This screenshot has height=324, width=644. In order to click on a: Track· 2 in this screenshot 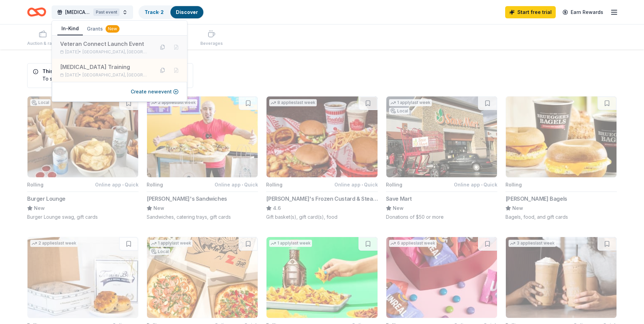, I will do `click(154, 12)`.